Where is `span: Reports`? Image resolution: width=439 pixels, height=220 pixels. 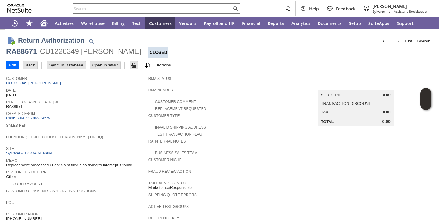 span: Reports is located at coordinates (276, 23).